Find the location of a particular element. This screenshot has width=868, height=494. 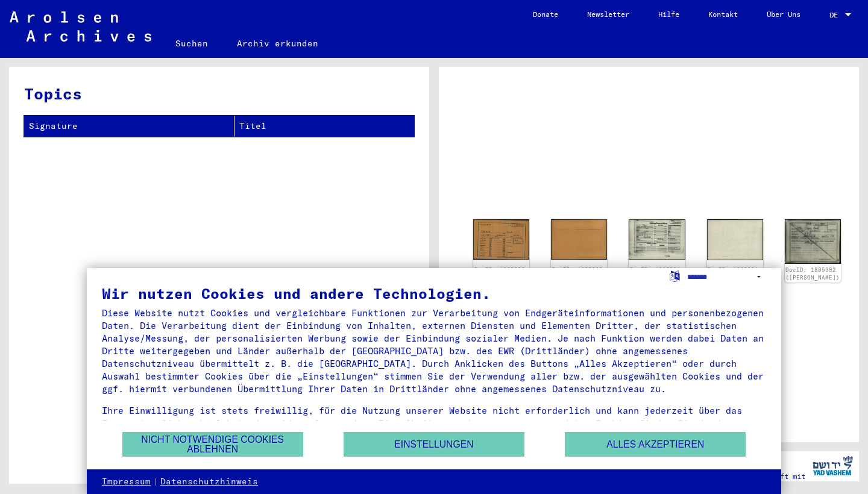

h3: Topics is located at coordinates (219, 93).